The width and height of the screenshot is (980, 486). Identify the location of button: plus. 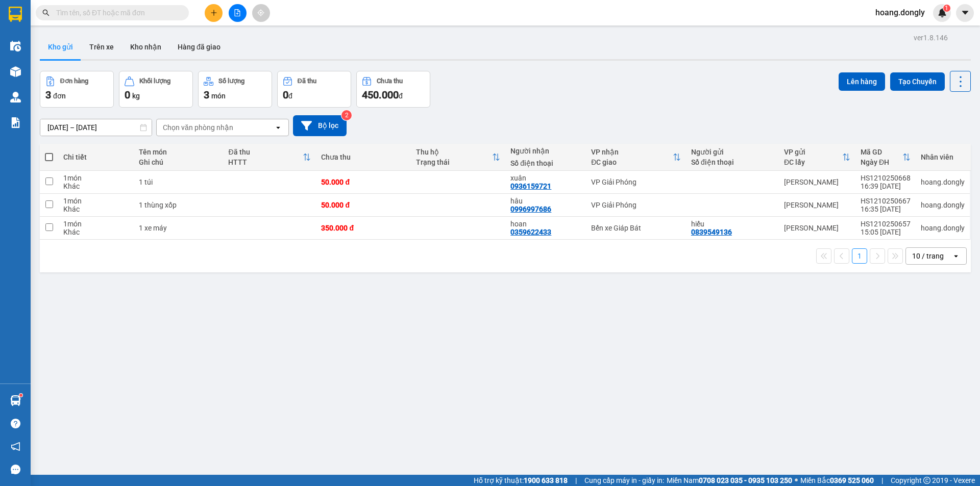
(213, 13).